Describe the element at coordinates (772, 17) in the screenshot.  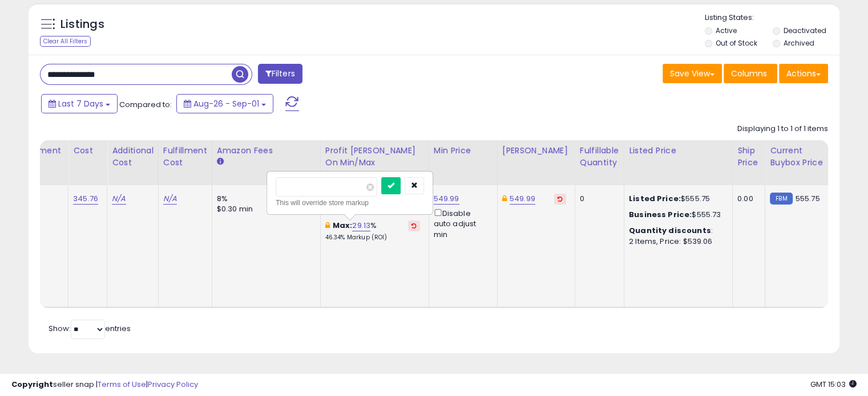
I see `p: Listing States:` at that location.